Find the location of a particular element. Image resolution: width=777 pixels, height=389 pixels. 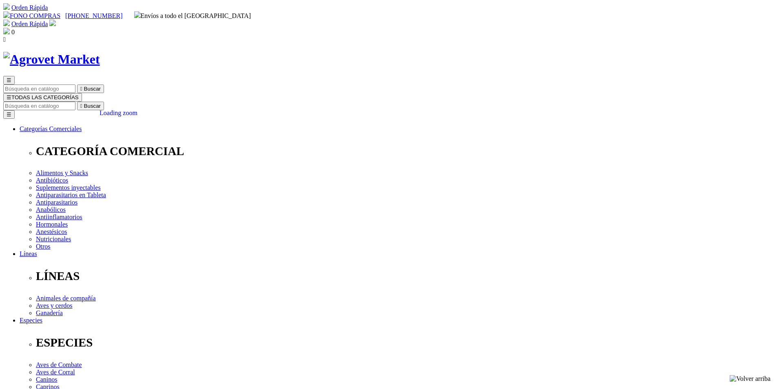

a: FONO COMPRAS is located at coordinates (32, 15).